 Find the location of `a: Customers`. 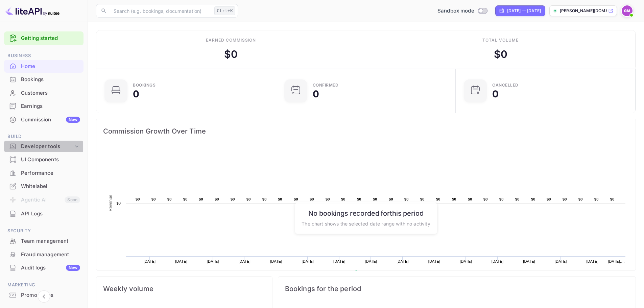

a: Customers is located at coordinates (43, 92).